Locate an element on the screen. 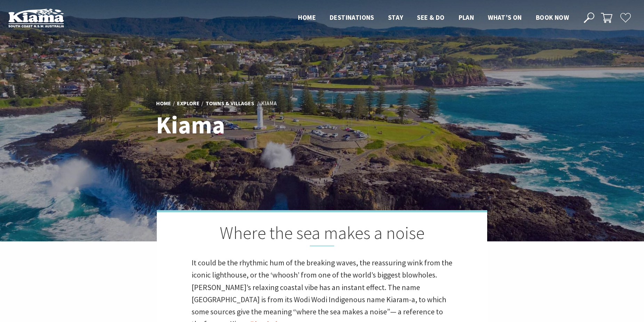 This screenshot has height=322, width=644. span: Book now is located at coordinates (553, 17).